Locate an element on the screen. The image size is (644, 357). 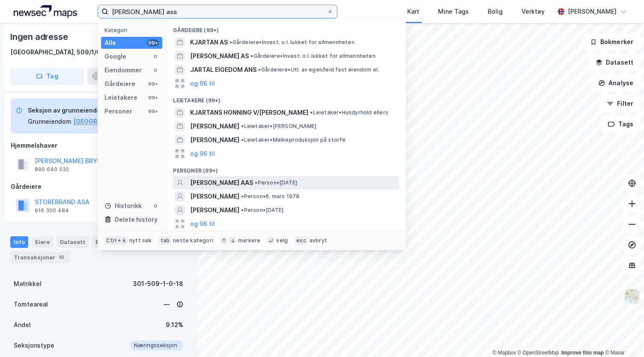
div: Google is located at coordinates (116, 56).